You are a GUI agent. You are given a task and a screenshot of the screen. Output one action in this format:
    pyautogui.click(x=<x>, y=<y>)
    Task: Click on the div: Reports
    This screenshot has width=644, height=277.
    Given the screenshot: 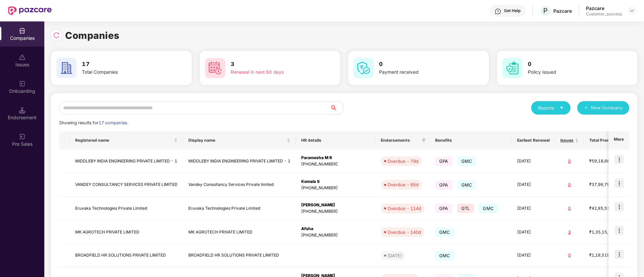 What is the action you would take?
    pyautogui.click(x=550, y=108)
    